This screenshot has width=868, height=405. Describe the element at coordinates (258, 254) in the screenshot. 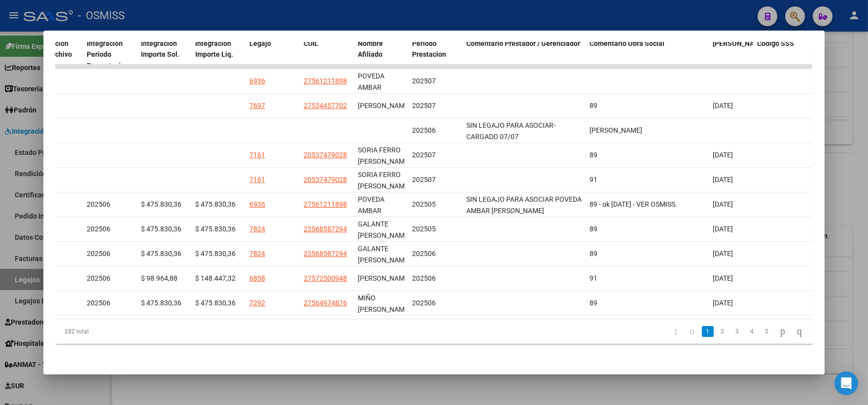

I see `div: 7824` at that location.